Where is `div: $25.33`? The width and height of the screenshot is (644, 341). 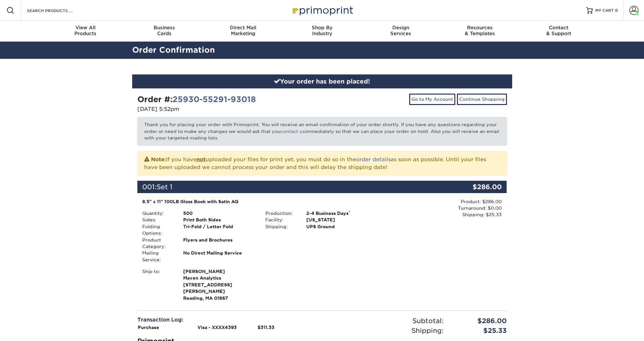
div: $25.33 is located at coordinates (481, 330).